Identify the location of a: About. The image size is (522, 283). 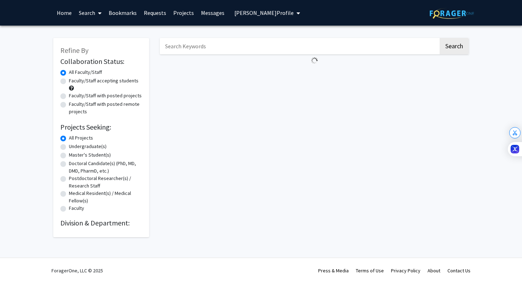
(434, 270).